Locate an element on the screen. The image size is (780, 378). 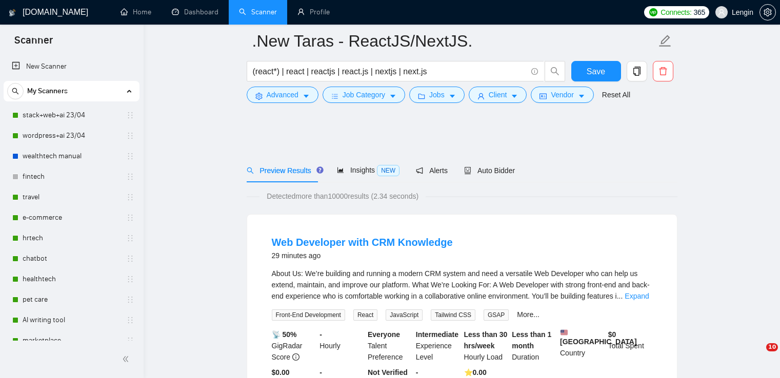
b: Everyone is located at coordinates (384, 335).